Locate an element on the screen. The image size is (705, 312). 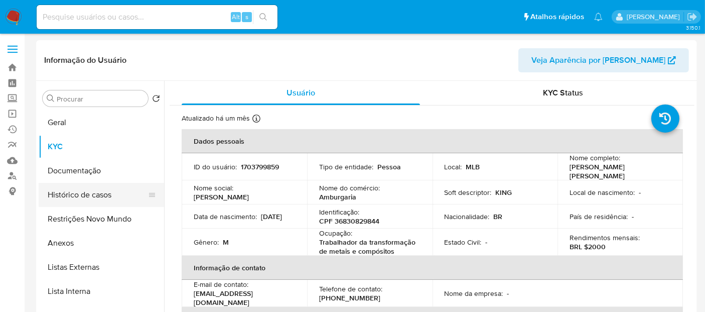
p: Local de nascimento : is located at coordinates (602, 192).